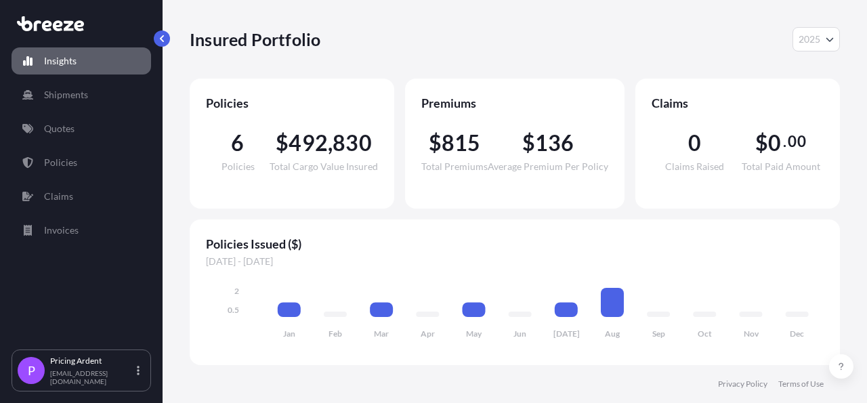  I want to click on a: Shipments, so click(81, 95).